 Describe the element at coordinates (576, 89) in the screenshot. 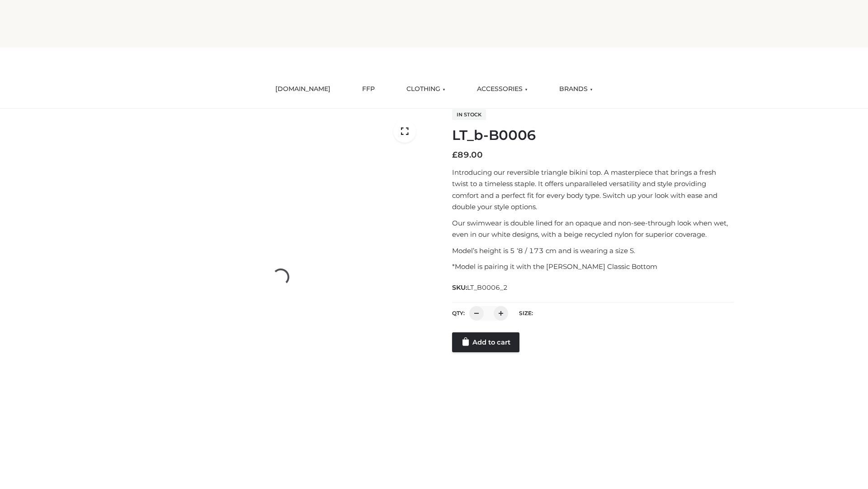

I see `a: BRANDS` at that location.